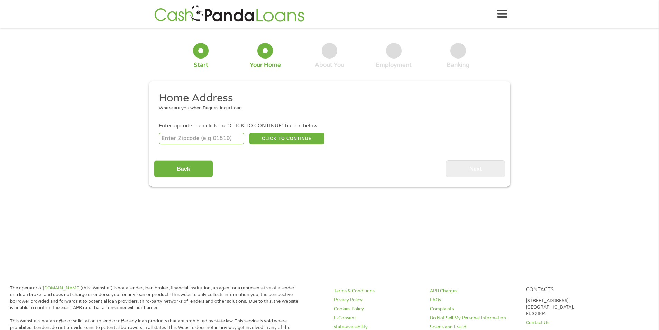 Image resolution: width=659 pixels, height=330 pixels. Describe the element at coordinates (458, 65) in the screenshot. I see `div: Banking` at that location.